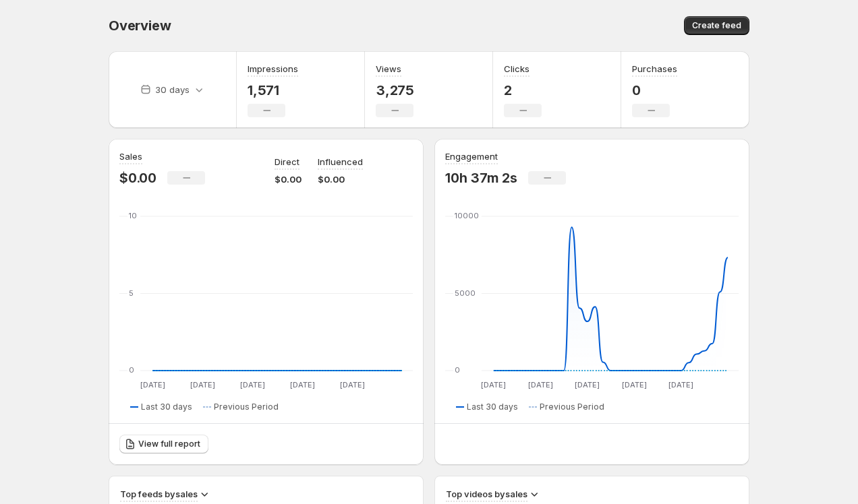 Image resolution: width=858 pixels, height=504 pixels. Describe the element at coordinates (286, 162) in the screenshot. I see `p: Direct` at that location.